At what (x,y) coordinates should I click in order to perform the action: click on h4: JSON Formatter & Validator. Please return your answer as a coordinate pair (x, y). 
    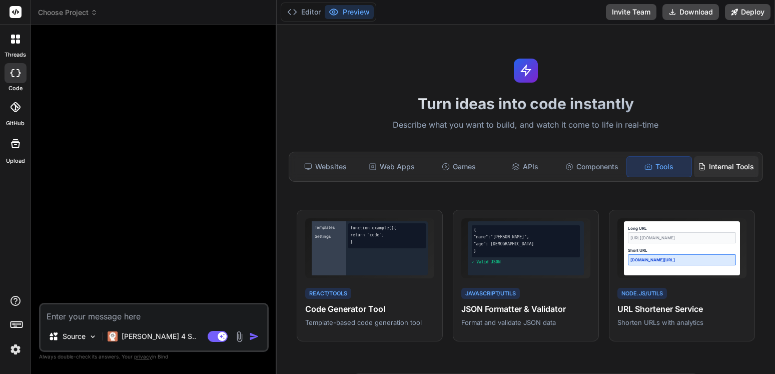
    Looking at the image, I should click on (526, 309).